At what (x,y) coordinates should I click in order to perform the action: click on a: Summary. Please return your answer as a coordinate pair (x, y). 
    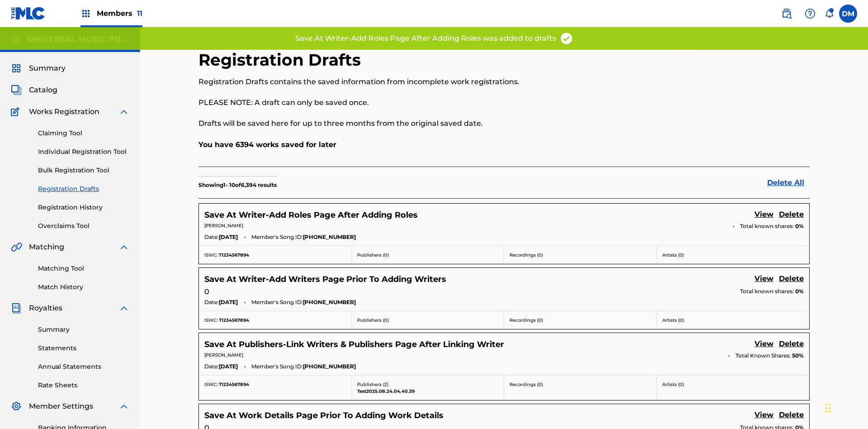
    Looking at the image, I should click on (84, 329).